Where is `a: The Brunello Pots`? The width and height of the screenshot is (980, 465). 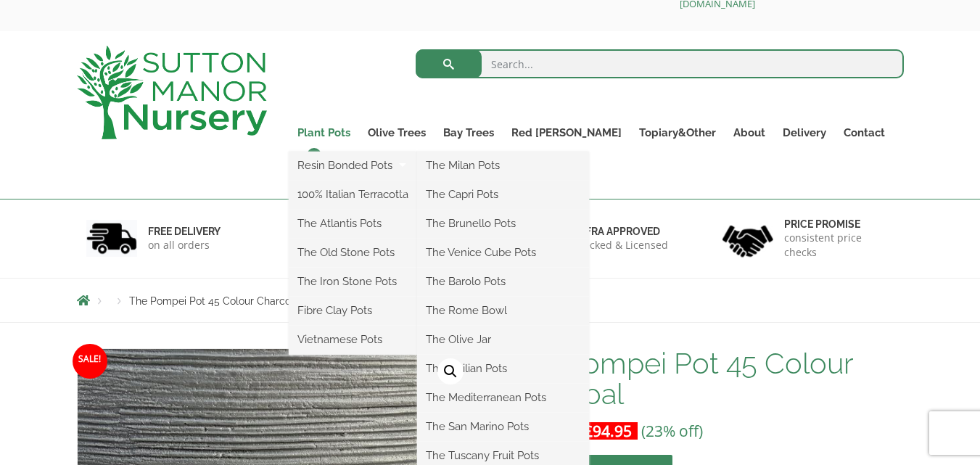
a: The Brunello Pots is located at coordinates (503, 223).